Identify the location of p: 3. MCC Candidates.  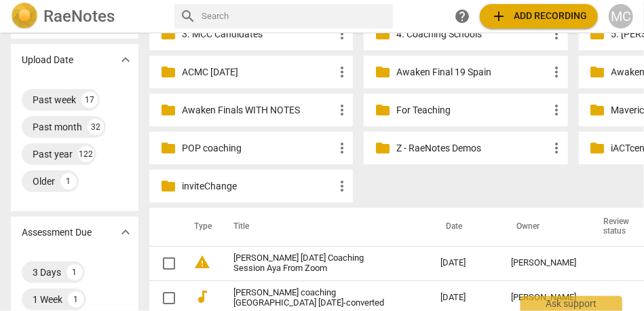
(258, 34).